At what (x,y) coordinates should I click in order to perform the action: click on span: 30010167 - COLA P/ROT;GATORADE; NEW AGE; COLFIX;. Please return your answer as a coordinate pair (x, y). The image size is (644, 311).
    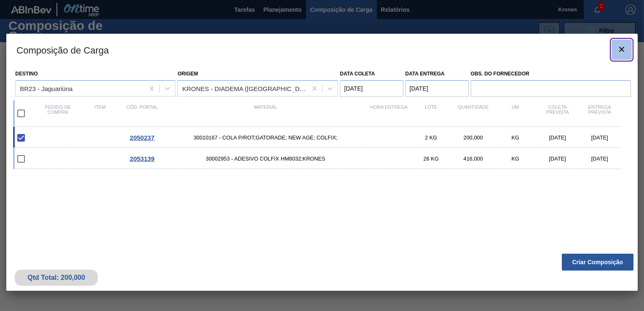
    Looking at the image, I should click on (265, 137).